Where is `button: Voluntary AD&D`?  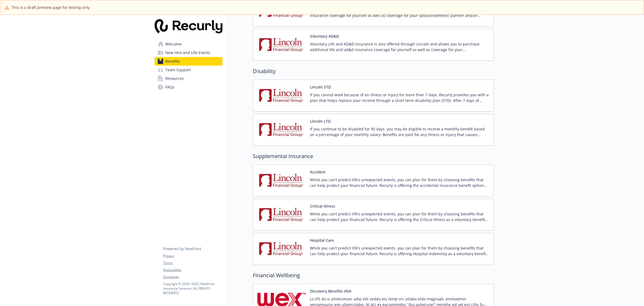 button: Voluntary AD&D is located at coordinates (324, 36).